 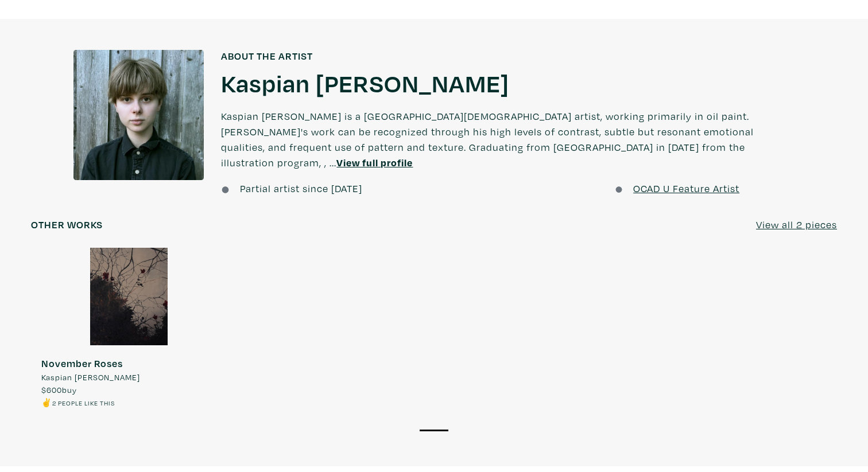 I want to click on u: View full profile, so click(x=374, y=162).